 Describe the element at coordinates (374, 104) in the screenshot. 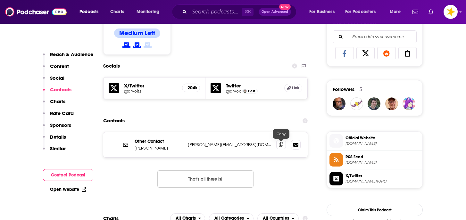

I see `img: romainquellec` at that location.